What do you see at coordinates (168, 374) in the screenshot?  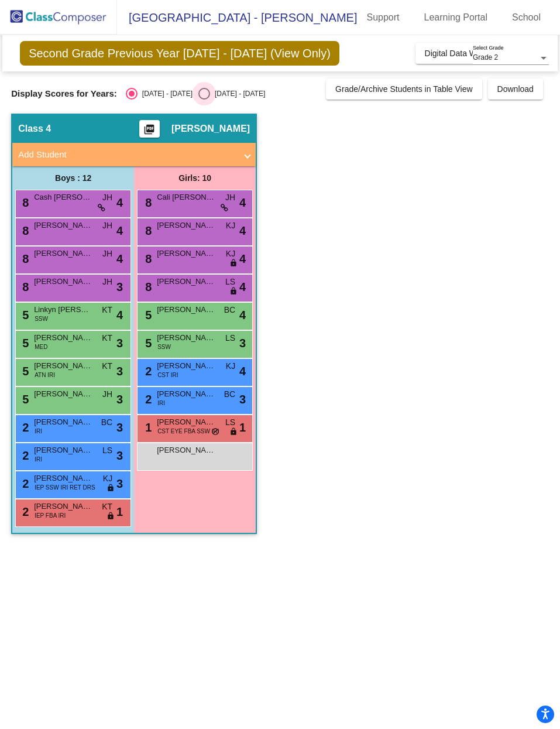 I see `span: CST IRI` at bounding box center [168, 374].